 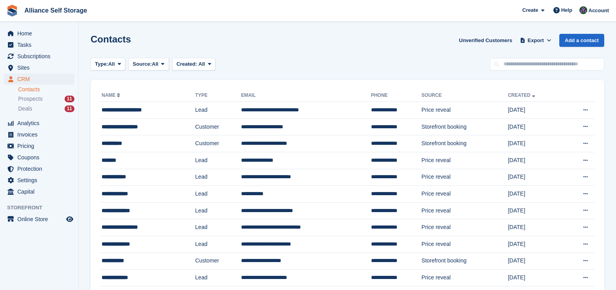 What do you see at coordinates (535, 40) in the screenshot?
I see `button: Export` at bounding box center [535, 40].